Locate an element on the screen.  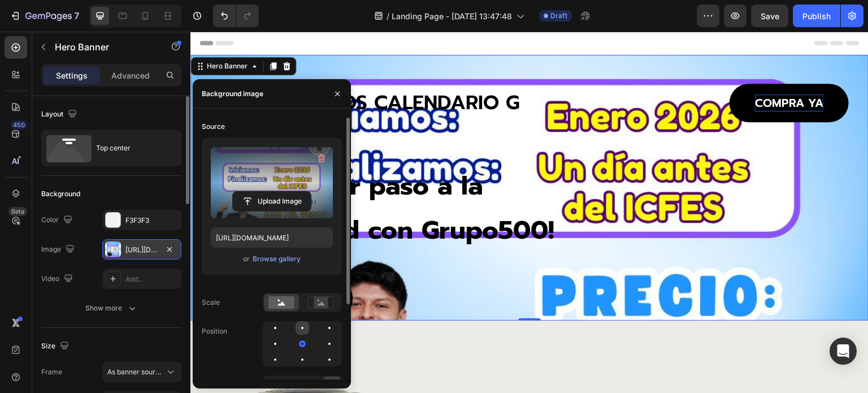
div: Color is located at coordinates (57, 220).